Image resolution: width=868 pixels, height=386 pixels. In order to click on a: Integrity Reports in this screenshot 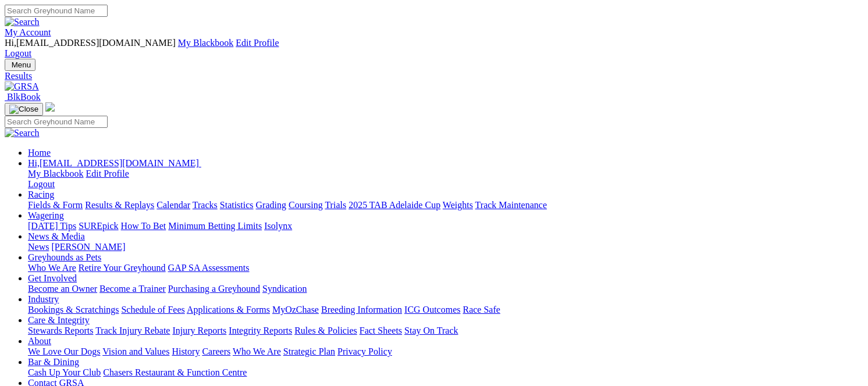, I will do `click(260, 330)`.